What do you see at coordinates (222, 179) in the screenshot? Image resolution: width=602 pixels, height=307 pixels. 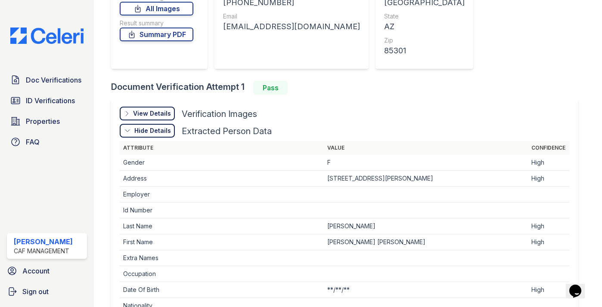 I see `td: Address` at bounding box center [222, 179].